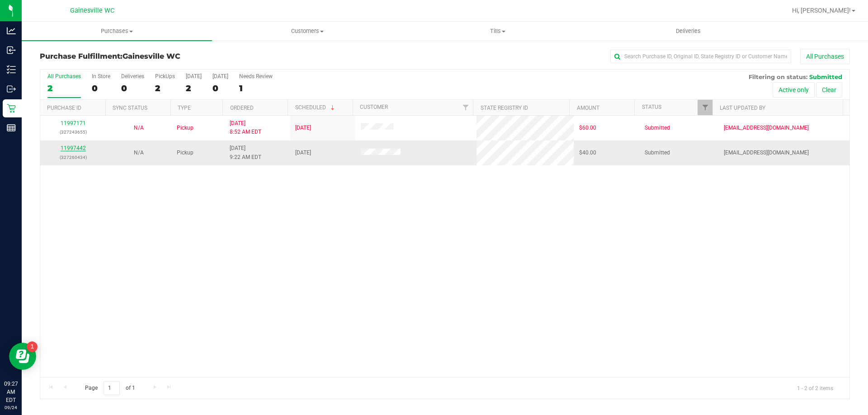  Describe the element at coordinates (374, 107) in the screenshot. I see `a: Customer` at that location.